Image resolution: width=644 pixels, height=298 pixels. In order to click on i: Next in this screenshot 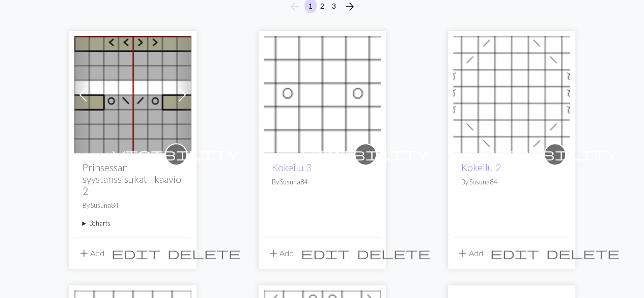, I will do `click(350, 7)`.